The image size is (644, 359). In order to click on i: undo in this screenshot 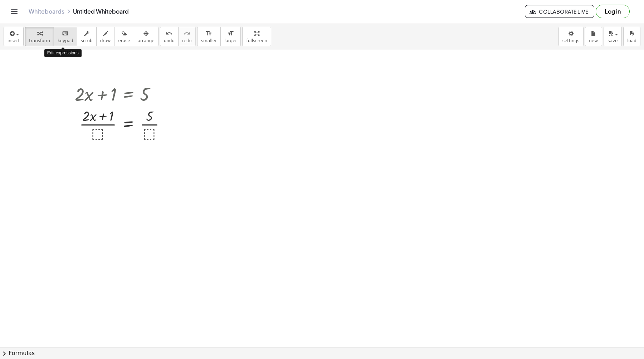, I will do `click(169, 34)`.